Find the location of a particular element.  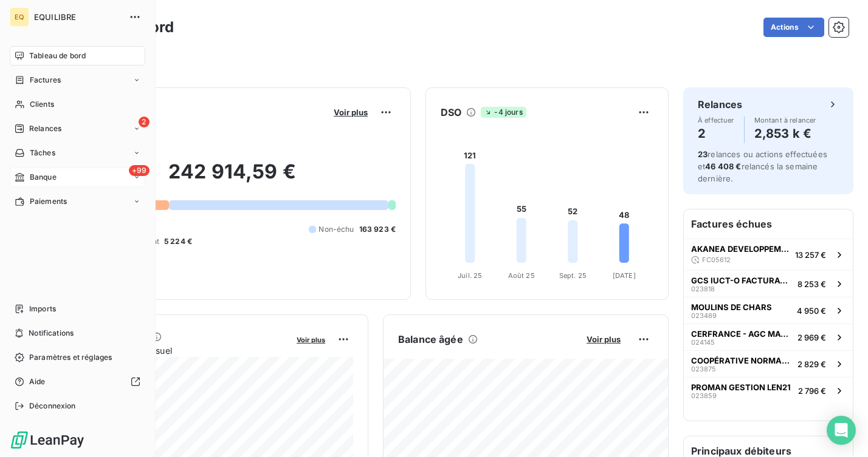

span: Déconnexion is located at coordinates (52, 406).